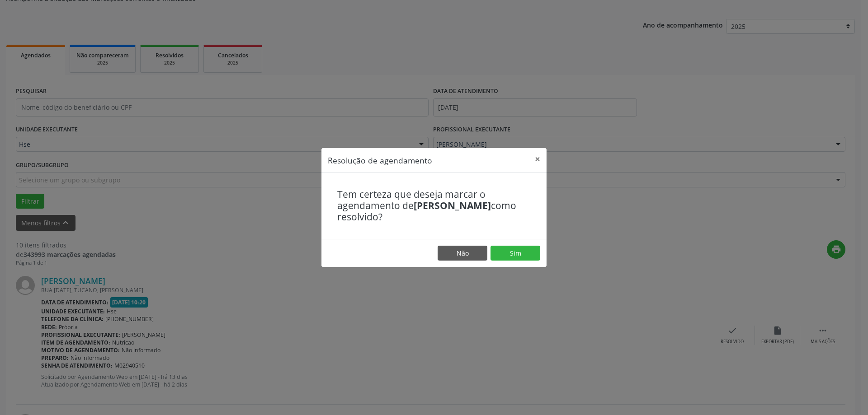 This screenshot has width=868, height=415. I want to click on button: Close, so click(538, 159).